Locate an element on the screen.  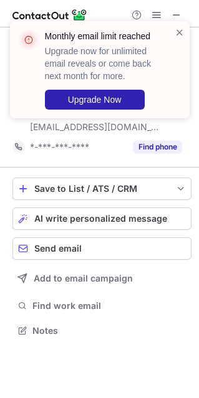
div: Save to List / ATS / CRM is located at coordinates (102, 189).